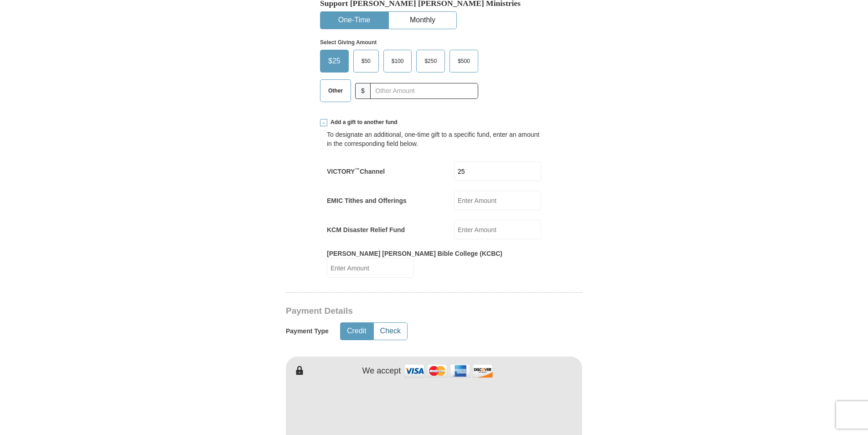 The height and width of the screenshot is (435, 868). What do you see at coordinates (348, 42) in the screenshot?
I see `strong: Select Giving Amount` at bounding box center [348, 42].